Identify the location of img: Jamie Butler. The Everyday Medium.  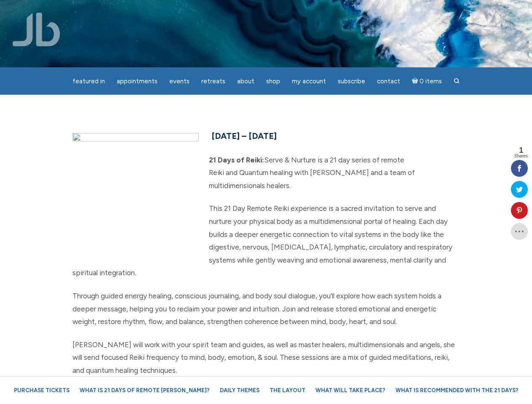
(36, 30).